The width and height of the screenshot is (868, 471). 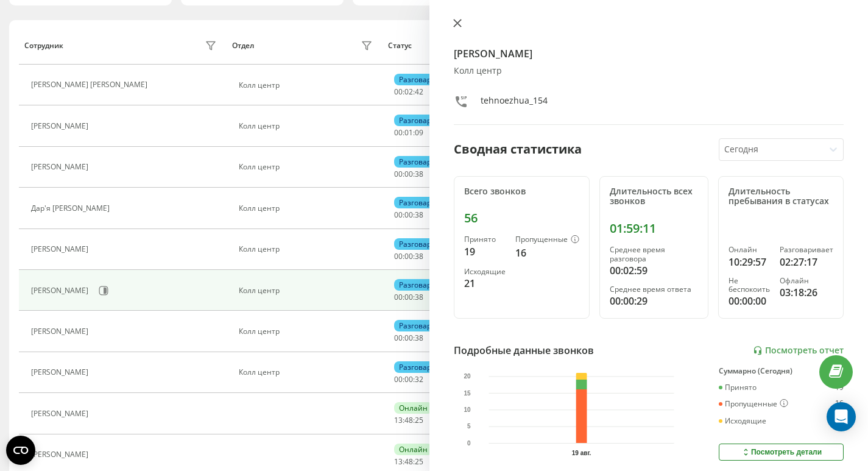 I want to click on div: Посмотреть детали, so click(x=781, y=452).